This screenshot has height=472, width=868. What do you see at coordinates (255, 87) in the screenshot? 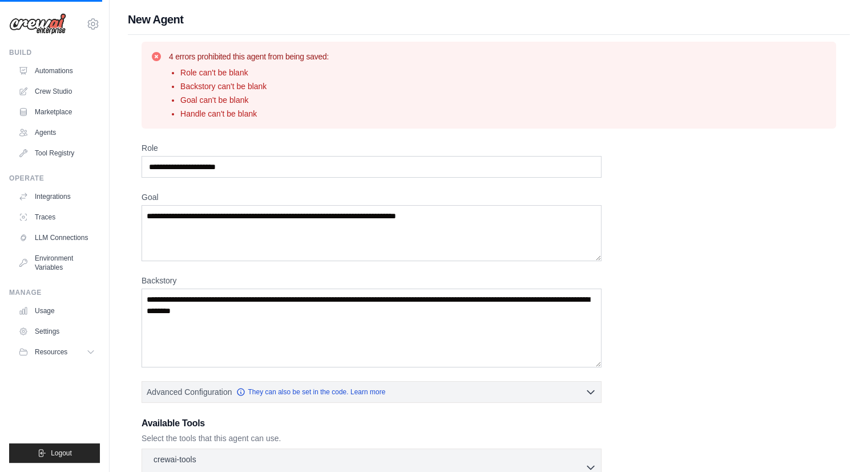
I see `li: Backstory can't be blank` at bounding box center [255, 87].